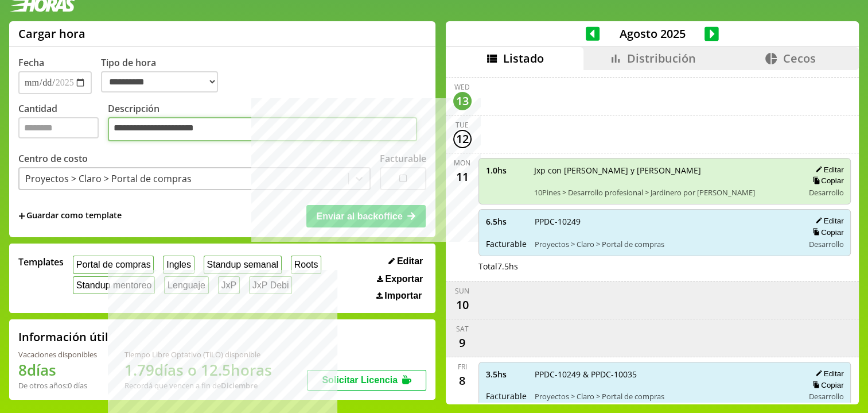 The width and height of the screenshot is (868, 413). Describe the element at coordinates (31, 63) in the screenshot. I see `label: Fecha` at that location.